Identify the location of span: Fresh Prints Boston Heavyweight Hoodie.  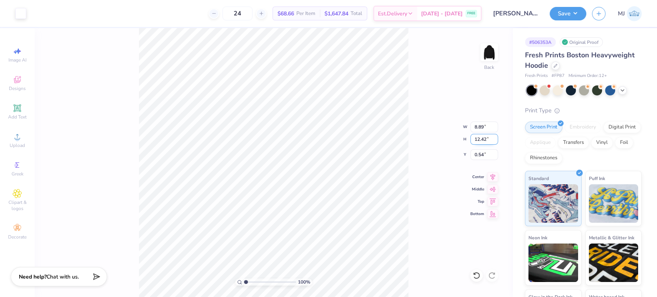
(580, 60).